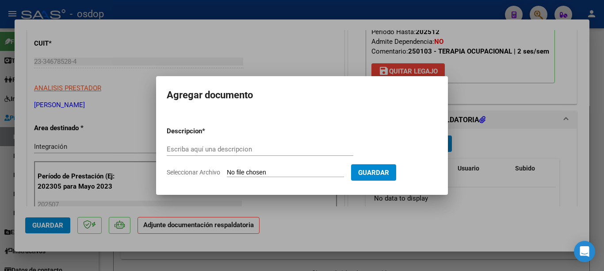 Image resolution: width=604 pixels, height=271 pixels. I want to click on span: Guardar, so click(374, 172).